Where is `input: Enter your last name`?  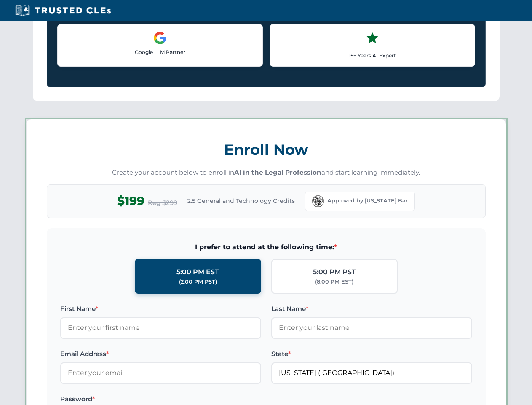
input: Enter your last name is located at coordinates (372, 328).